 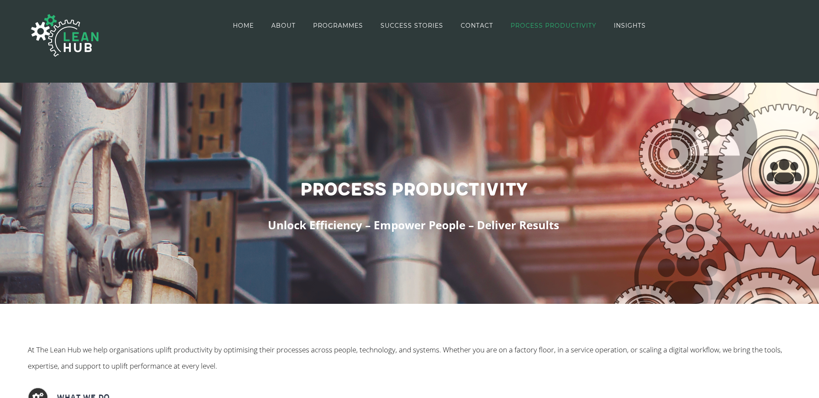 What do you see at coordinates (338, 26) in the screenshot?
I see `span: PROGRAMMES` at bounding box center [338, 26].